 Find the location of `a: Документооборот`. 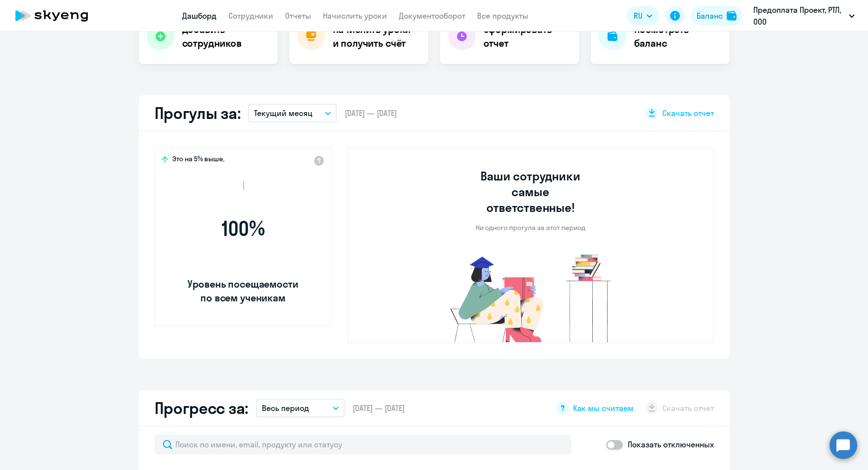

a: Документооборот is located at coordinates (432, 15).